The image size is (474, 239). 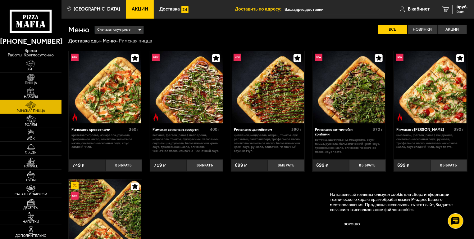 I want to click on a: НовинкаОстрое блюдоРимская с томатами черри, so click(x=430, y=87).